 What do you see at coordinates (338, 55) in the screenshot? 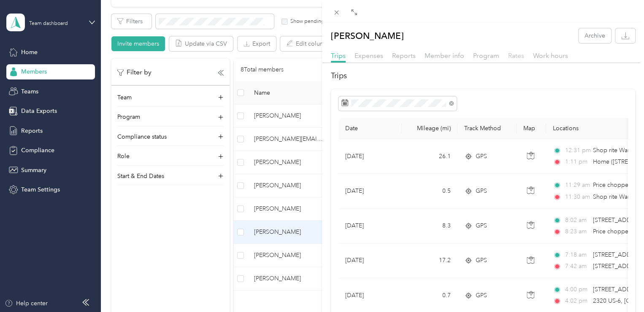
I see `span: Trips` at bounding box center [338, 55].